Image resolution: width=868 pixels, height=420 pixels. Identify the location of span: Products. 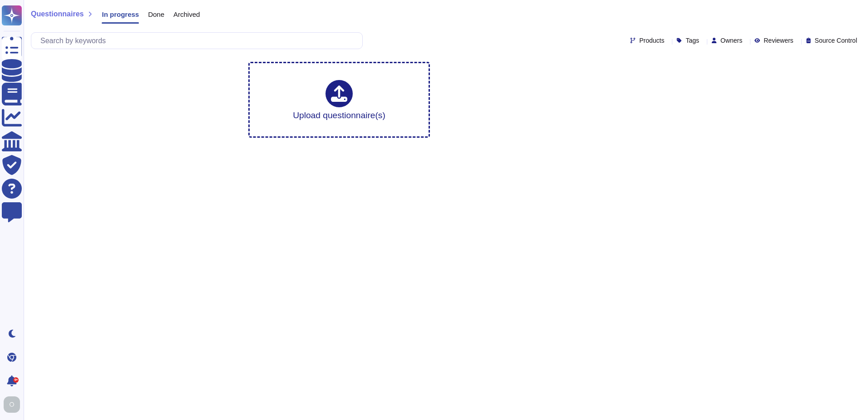
(651, 41).